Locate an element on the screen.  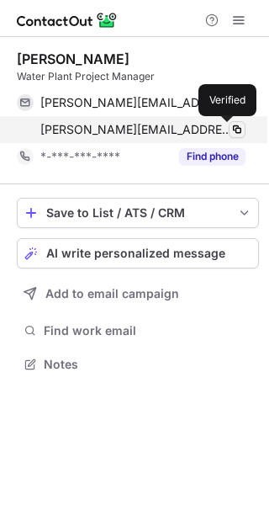
button: AI write personalized message is located at coordinates (138, 253).